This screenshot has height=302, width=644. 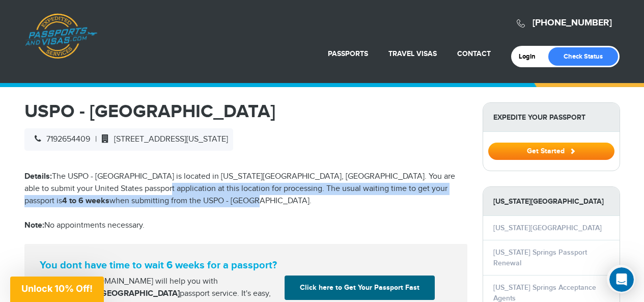 What do you see at coordinates (38, 176) in the screenshot?
I see `strong: Details:` at bounding box center [38, 176].